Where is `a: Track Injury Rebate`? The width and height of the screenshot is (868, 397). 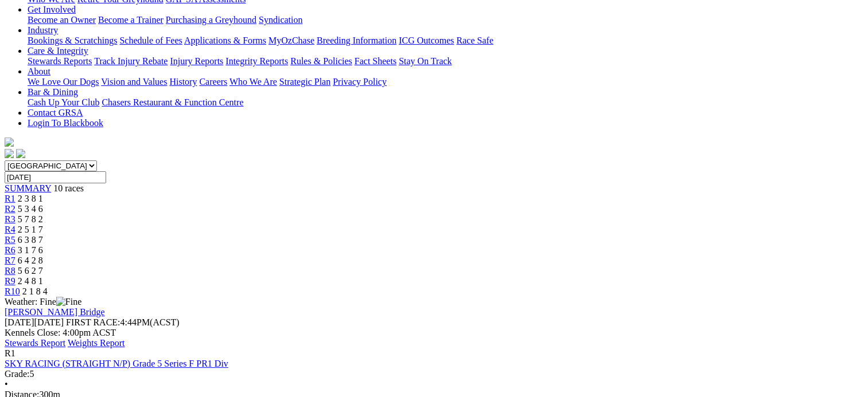
a: Track Injury Rebate is located at coordinates (131, 61).